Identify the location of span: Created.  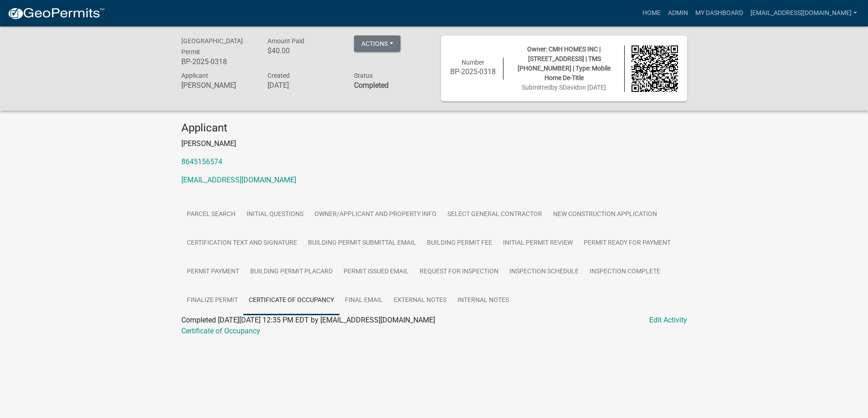
(278, 75).